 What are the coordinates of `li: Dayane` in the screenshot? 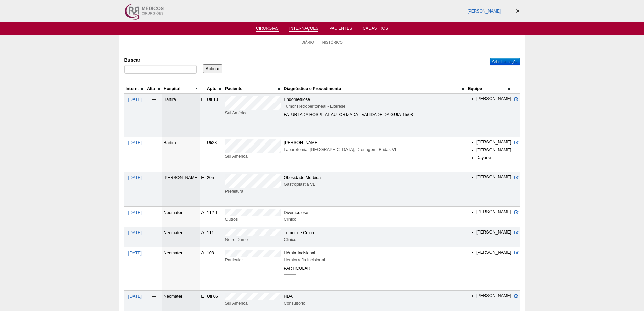 It's located at (494, 158).